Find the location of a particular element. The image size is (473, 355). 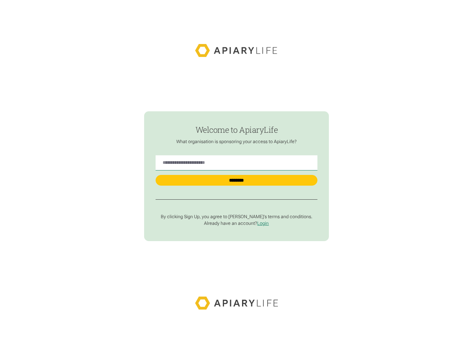

a: Login is located at coordinates (263, 223).